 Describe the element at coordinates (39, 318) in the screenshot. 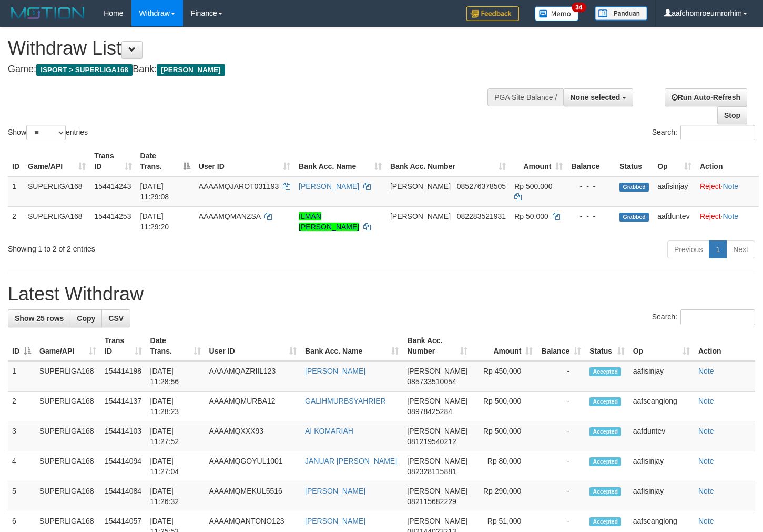

I see `a: Show 25 rows` at that location.